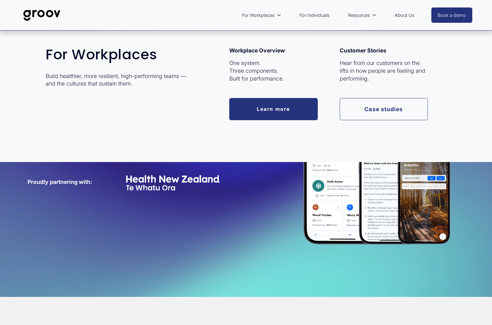 The height and width of the screenshot is (325, 492). What do you see at coordinates (257, 50) in the screenshot?
I see `strong: Workplace Overview` at bounding box center [257, 50].